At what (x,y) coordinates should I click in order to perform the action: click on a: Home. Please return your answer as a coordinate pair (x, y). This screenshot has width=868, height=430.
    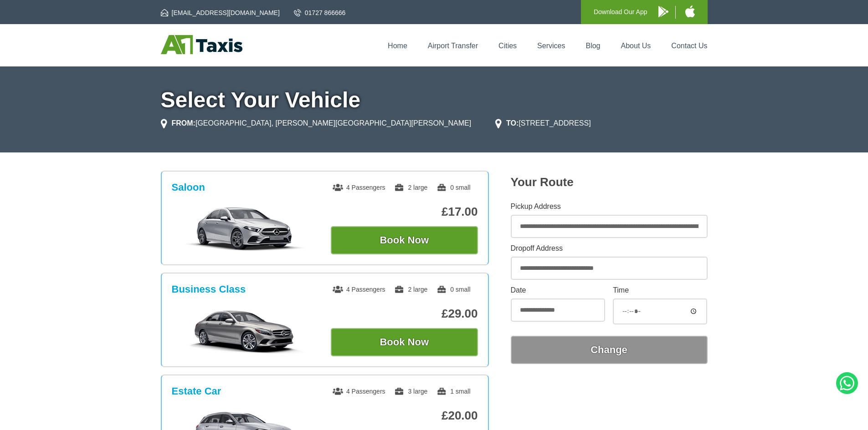
    Looking at the image, I should click on (397, 46).